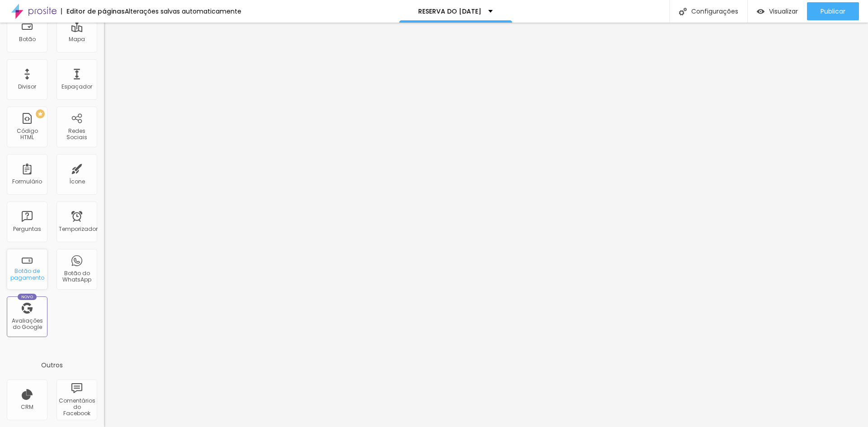  What do you see at coordinates (682, 11) in the screenshot?
I see `img: Ícone` at bounding box center [682, 11].